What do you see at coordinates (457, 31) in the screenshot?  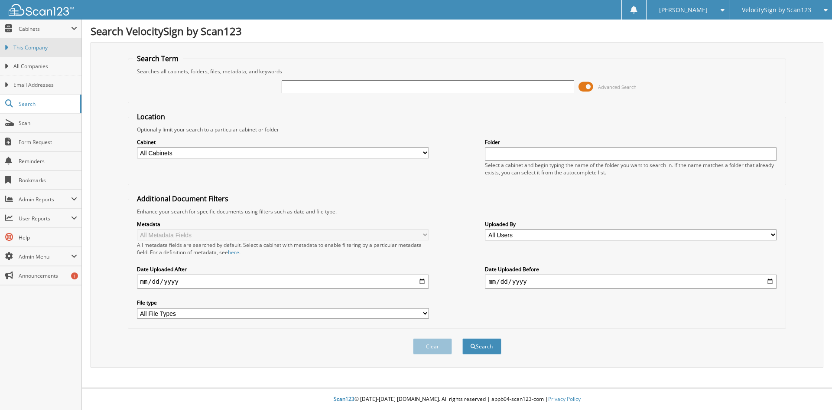 I see `h1: Search VelocitySign by Scan123` at bounding box center [457, 31].